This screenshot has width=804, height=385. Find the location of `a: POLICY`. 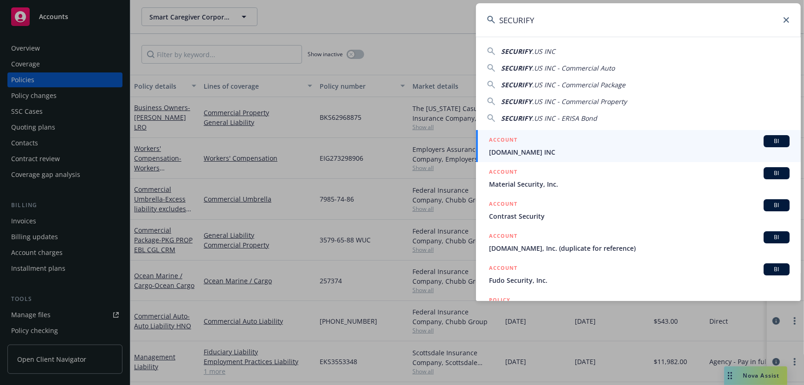

a: POLICY is located at coordinates (638, 310).